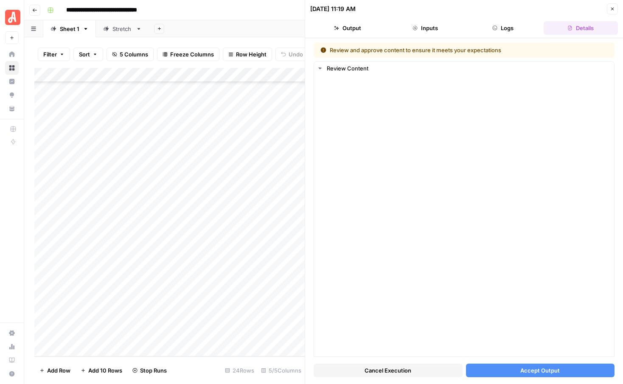  What do you see at coordinates (296, 54) in the screenshot?
I see `span: Undo` at bounding box center [296, 54].